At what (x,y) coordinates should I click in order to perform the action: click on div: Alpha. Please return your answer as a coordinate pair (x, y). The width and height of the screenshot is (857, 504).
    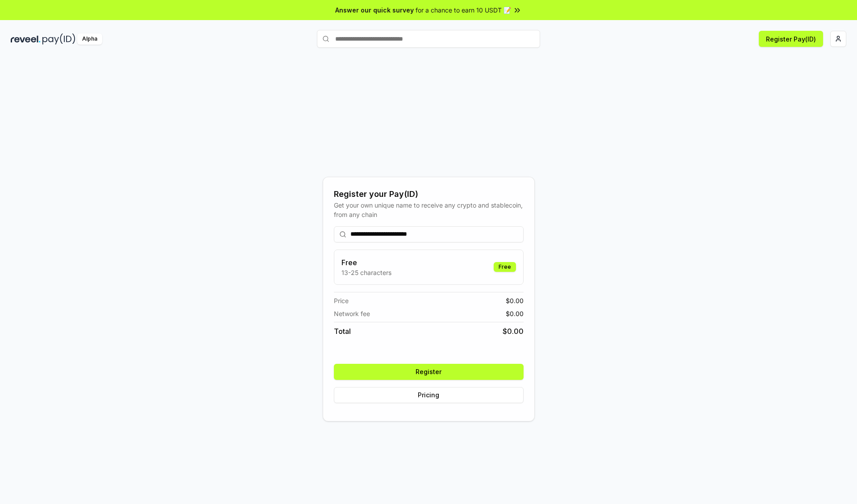
    Looking at the image, I should click on (90, 39).